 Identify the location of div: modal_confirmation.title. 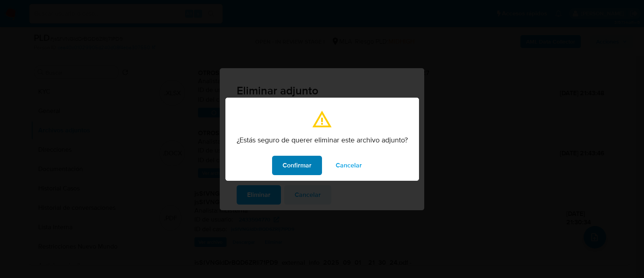
(322, 139).